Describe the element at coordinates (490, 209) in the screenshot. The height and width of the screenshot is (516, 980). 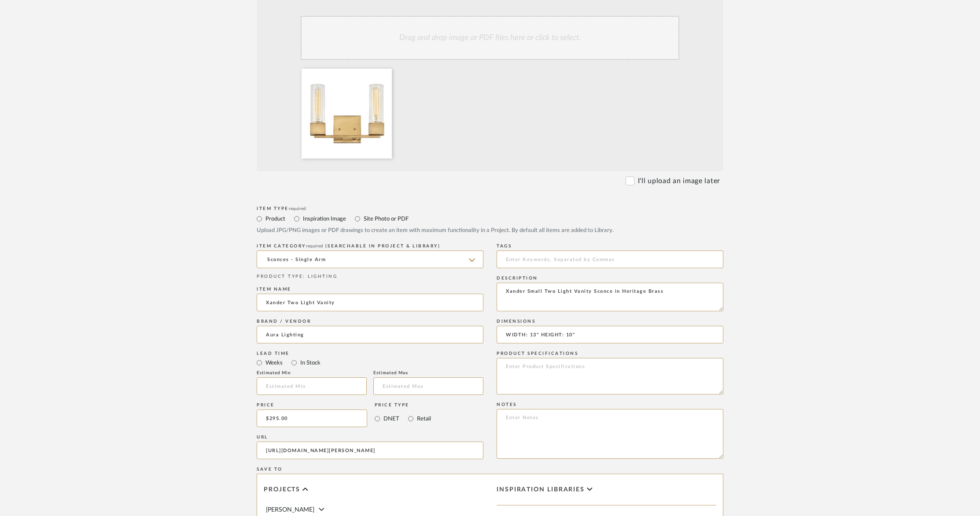
I see `div: Item Type` at that location.